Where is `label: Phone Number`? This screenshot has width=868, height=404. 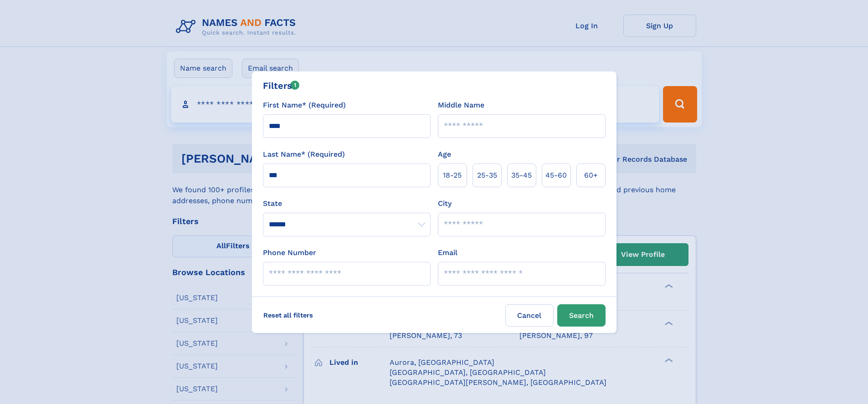
label: Phone Number is located at coordinates (289, 253).